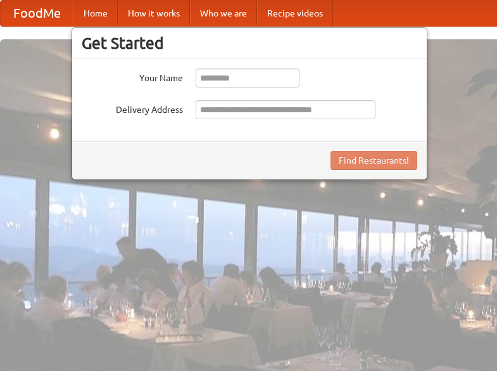 The width and height of the screenshot is (497, 371). Describe the element at coordinates (374, 160) in the screenshot. I see `button: Find Restaurants!` at that location.